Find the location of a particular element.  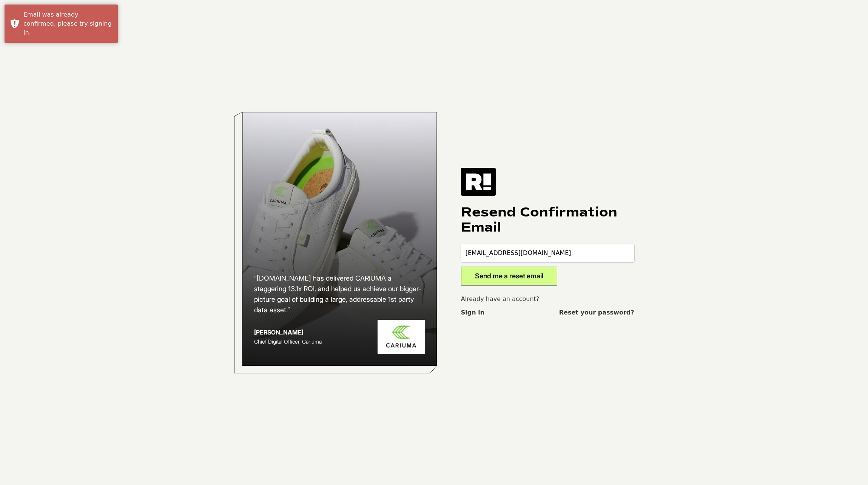

a: Reset your password? is located at coordinates (596, 313).